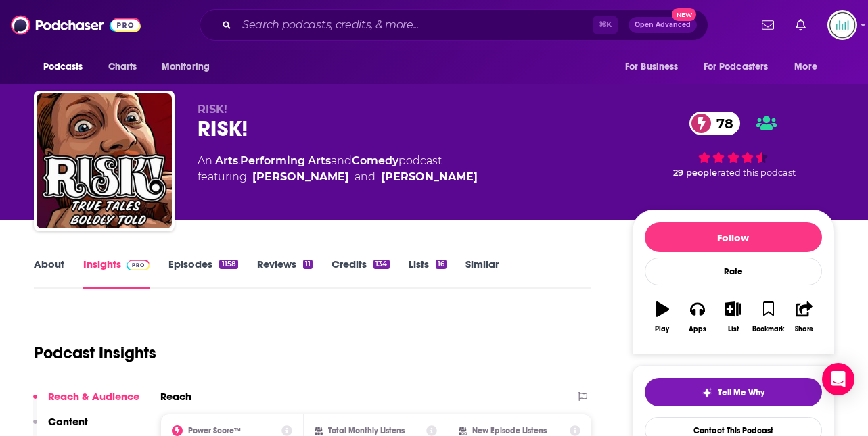  I want to click on h2: Total Monthly Listens, so click(366, 430).